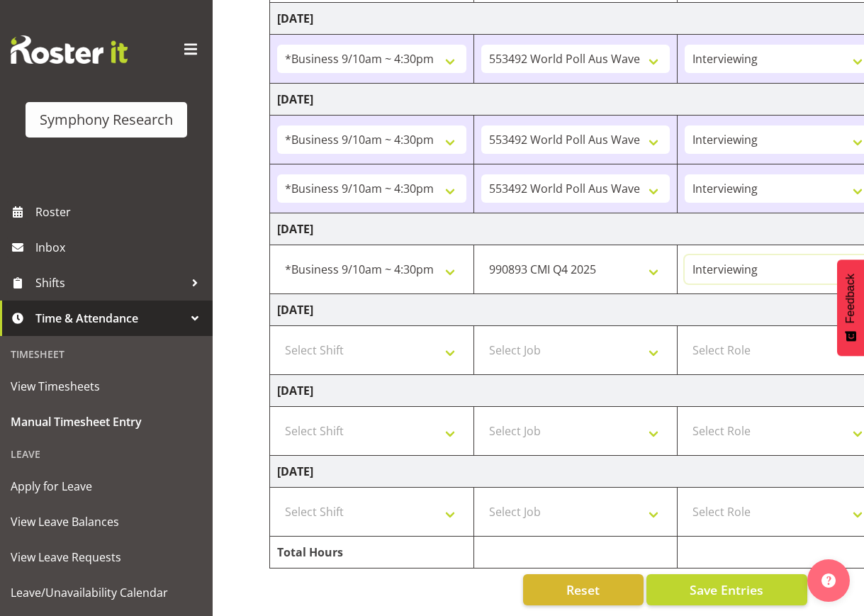 Image resolution: width=864 pixels, height=616 pixels. Describe the element at coordinates (106, 486) in the screenshot. I see `span: Apply for Leave` at that location.